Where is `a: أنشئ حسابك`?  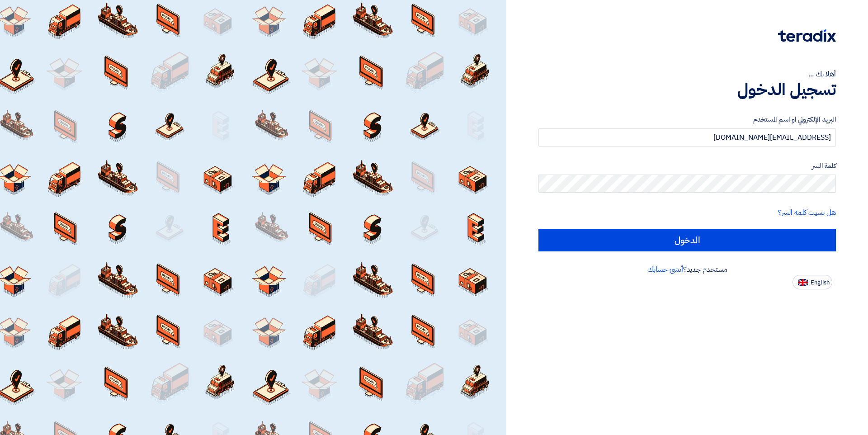
a: أنشئ حسابك is located at coordinates (665, 269).